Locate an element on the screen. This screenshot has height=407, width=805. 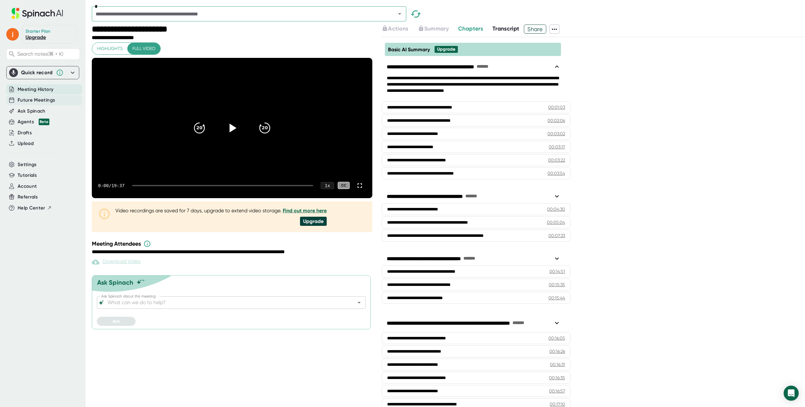
div: 00:14:51 is located at coordinates (557, 271).